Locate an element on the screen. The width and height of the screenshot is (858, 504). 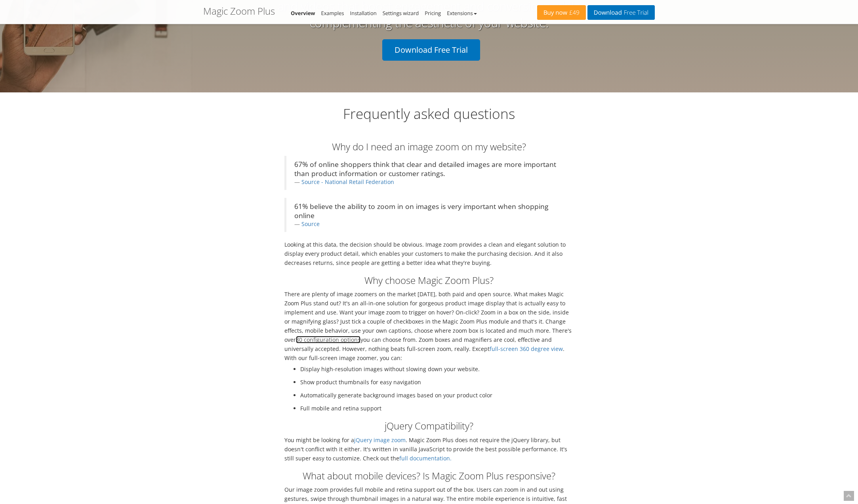
h3: Why choose Magic Zoom Plus? is located at coordinates (429, 281).